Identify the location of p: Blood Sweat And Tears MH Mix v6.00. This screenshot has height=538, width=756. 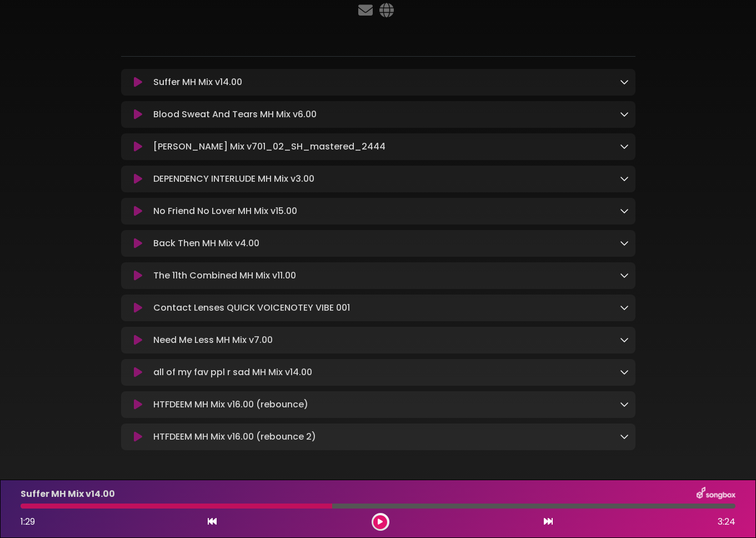
(235, 114).